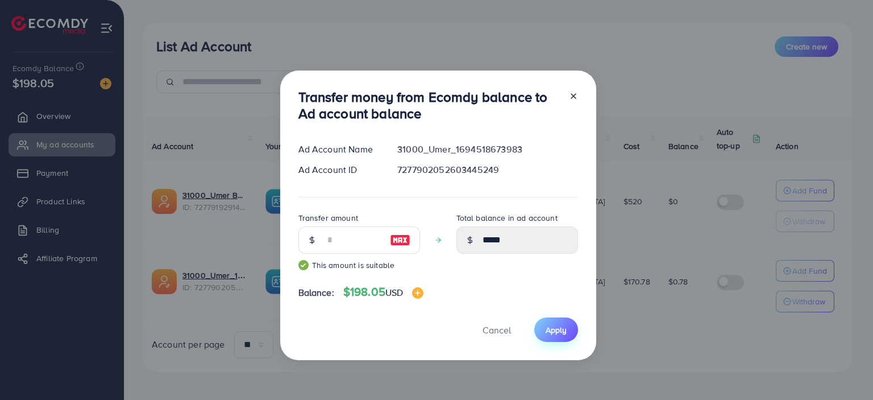 This screenshot has height=400, width=873. I want to click on span: Apply, so click(556, 330).